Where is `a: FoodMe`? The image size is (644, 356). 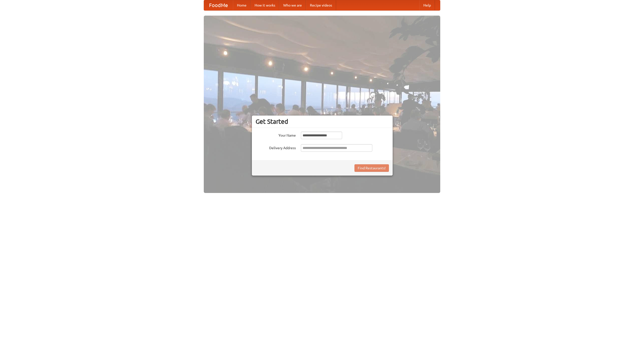
a: FoodMe is located at coordinates (218, 5).